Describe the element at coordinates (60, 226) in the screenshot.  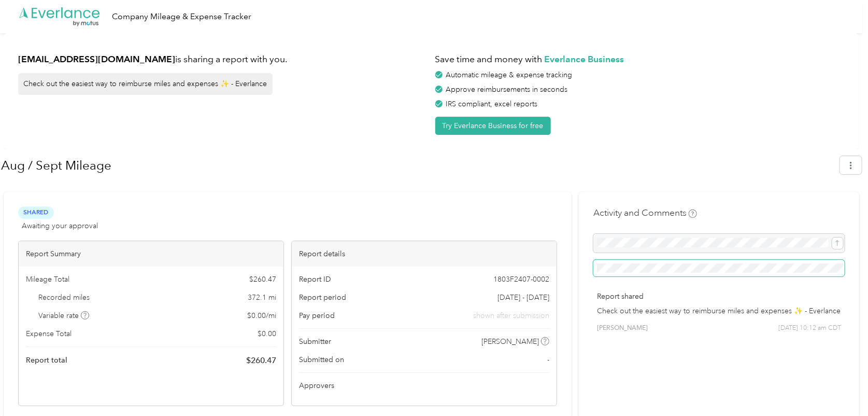
I see `span: Awaiting your approval` at that location.